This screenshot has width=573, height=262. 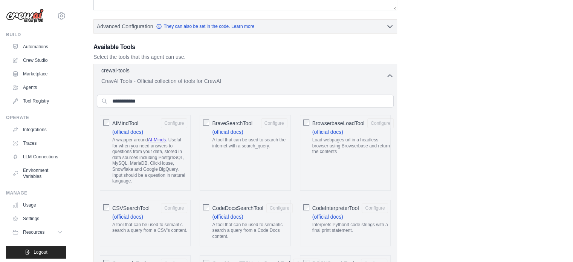 I want to click on span: Logout, so click(x=40, y=252).